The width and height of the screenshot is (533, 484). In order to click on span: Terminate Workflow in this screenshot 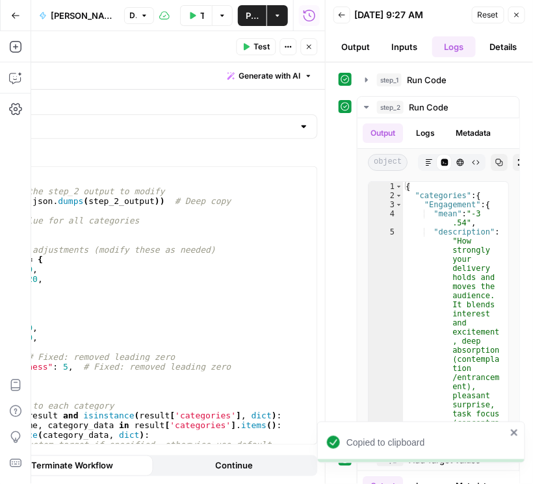, I will do `click(72, 466)`.